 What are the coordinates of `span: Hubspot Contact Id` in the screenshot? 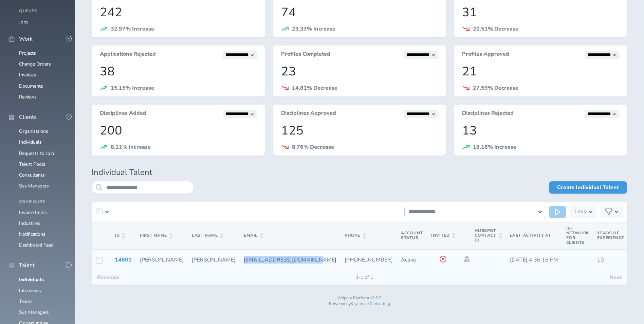 It's located at (488, 235).